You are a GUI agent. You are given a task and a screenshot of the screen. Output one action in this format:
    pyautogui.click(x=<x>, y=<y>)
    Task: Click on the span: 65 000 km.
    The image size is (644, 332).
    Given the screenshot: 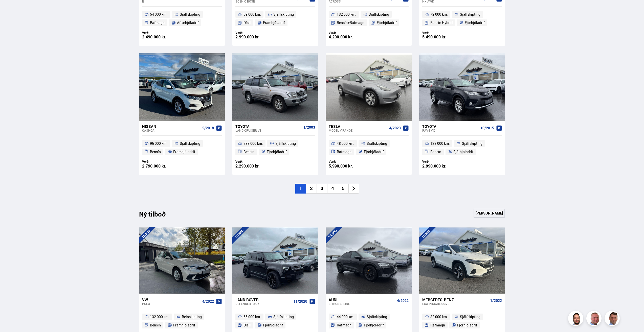 What is the action you would take?
    pyautogui.click(x=252, y=317)
    